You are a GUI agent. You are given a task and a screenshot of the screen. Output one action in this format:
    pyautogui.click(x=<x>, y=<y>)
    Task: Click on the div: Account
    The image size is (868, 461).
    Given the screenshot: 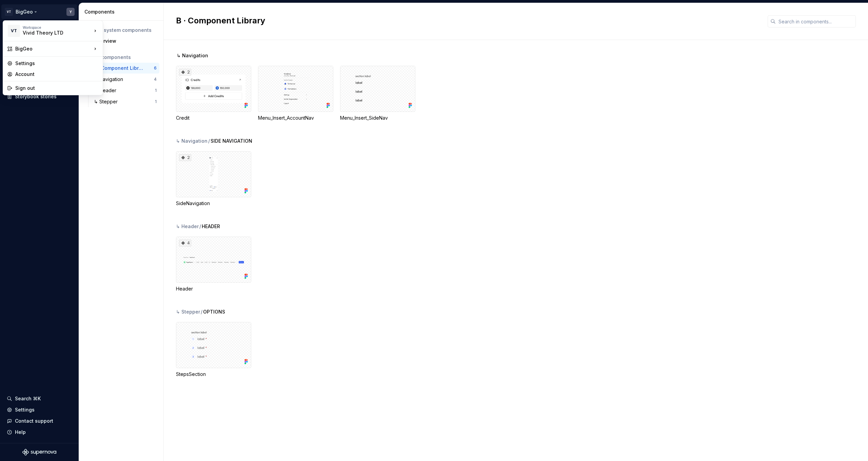 What is the action you would take?
    pyautogui.click(x=57, y=74)
    